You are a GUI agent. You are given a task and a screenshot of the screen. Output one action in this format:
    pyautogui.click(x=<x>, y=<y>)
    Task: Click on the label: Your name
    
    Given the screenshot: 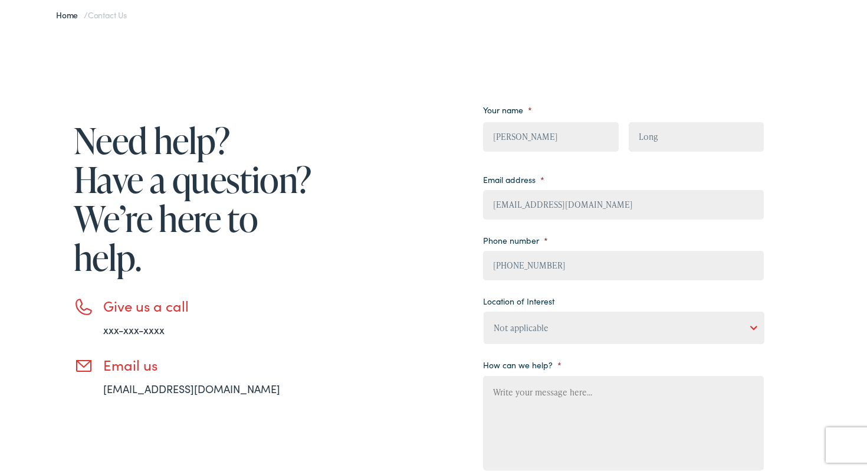 What is the action you would take?
    pyautogui.click(x=507, y=110)
    